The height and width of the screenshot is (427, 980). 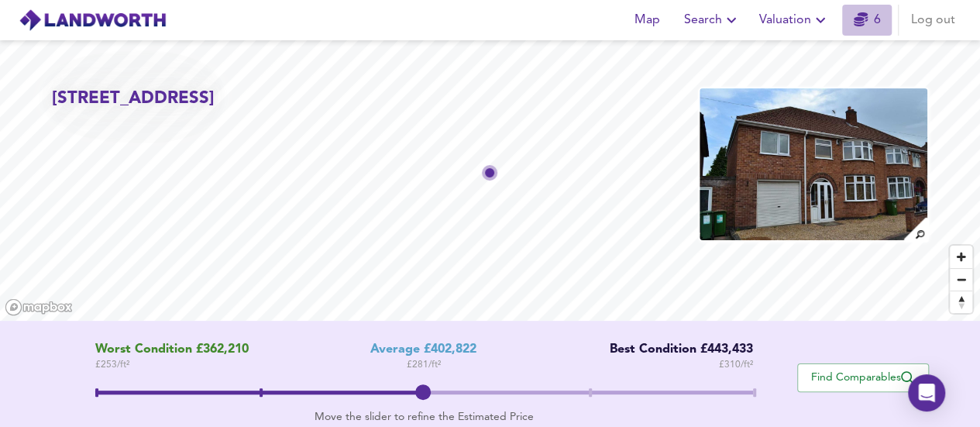 I want to click on span: Log out, so click(x=933, y=20).